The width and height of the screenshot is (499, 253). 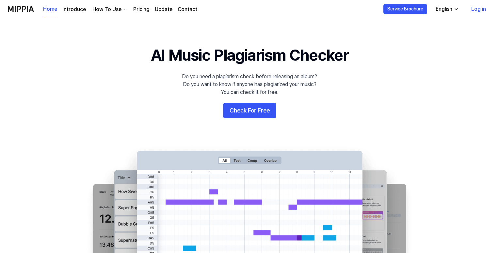 What do you see at coordinates (446, 9) in the screenshot?
I see `button: English` at bounding box center [446, 9].